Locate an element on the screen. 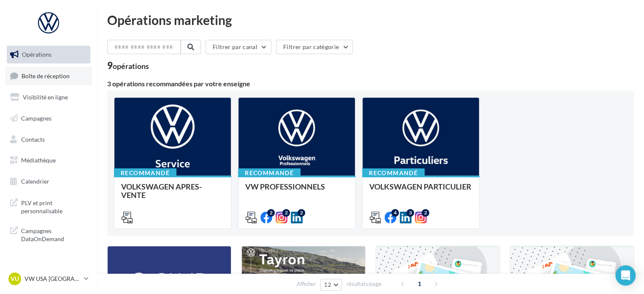 The image size is (644, 294). span: Visibilité en ligne is located at coordinates (45, 97).